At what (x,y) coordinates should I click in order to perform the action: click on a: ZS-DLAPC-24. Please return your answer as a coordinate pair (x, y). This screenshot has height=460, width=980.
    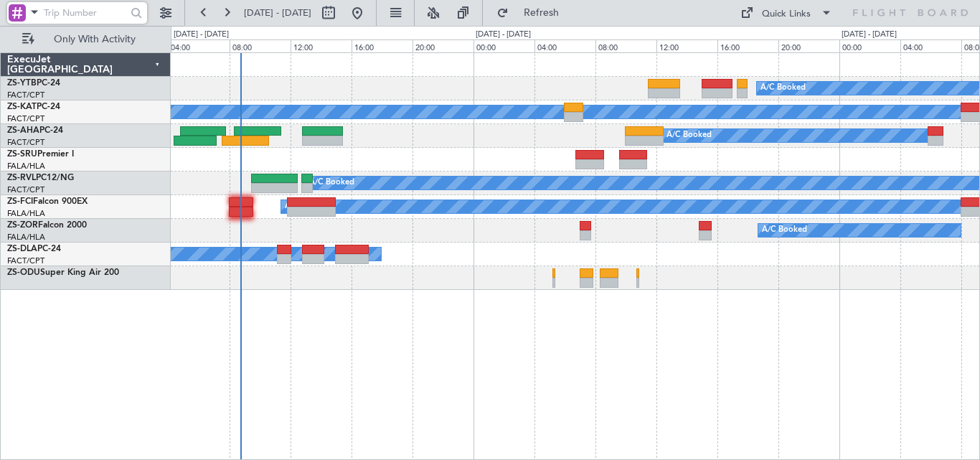
    Looking at the image, I should click on (33, 249).